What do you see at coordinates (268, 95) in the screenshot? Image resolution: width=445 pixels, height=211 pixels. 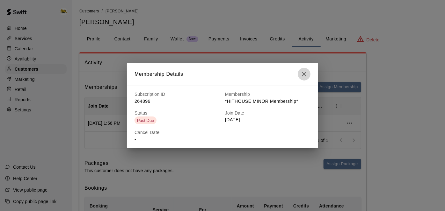 I see `h6: Membership` at bounding box center [268, 95].